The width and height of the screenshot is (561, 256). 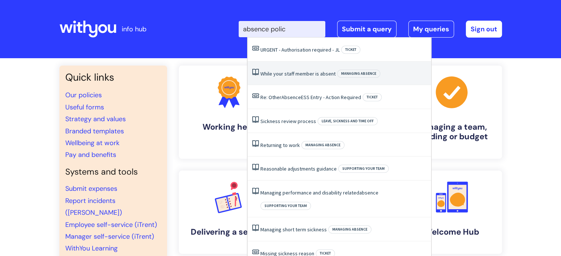 What do you see at coordinates (310, 97) in the screenshot?
I see `a: Re: OtherAbsenceESS Entry - Action Required` at bounding box center [310, 97].